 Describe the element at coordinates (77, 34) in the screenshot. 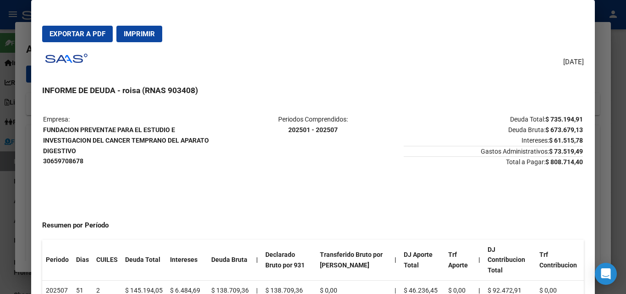

I see `span: Exportar a PDF` at that location.